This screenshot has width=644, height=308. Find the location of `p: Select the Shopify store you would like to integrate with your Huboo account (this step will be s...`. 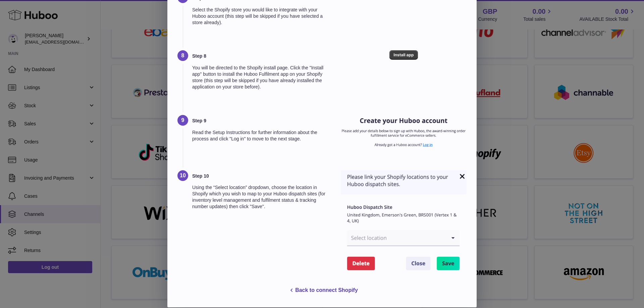

p: Select the Shopify store you would like to integrate with your Huboo account (this step will be s... is located at coordinates (262, 16).